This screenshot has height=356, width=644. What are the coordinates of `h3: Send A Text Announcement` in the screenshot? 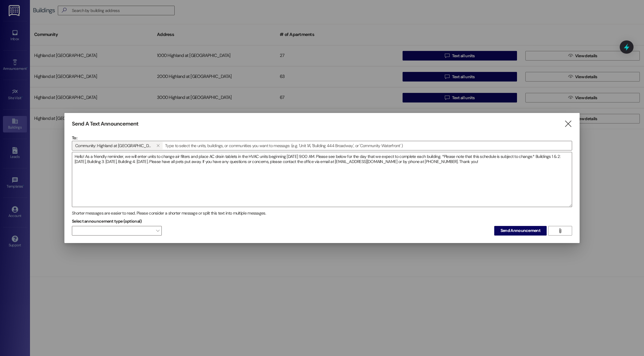 It's located at (105, 124).